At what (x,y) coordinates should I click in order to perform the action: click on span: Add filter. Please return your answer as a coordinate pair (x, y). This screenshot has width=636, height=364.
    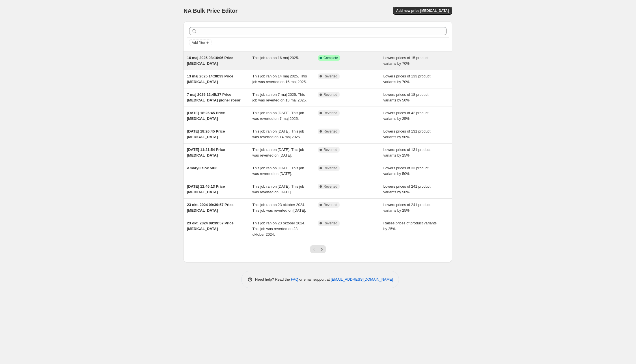
    Looking at the image, I should click on (198, 42).